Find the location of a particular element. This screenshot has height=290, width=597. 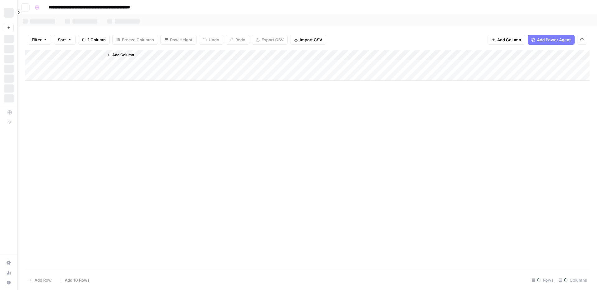

button: Import CSV is located at coordinates (308, 40).